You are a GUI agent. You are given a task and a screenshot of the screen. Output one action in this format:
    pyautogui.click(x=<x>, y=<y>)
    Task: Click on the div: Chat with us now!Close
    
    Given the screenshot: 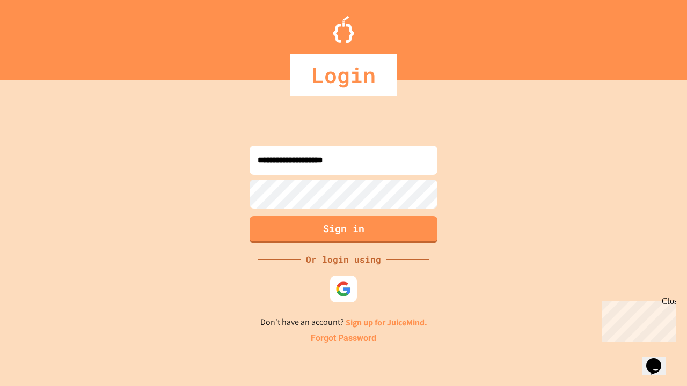 What is the action you would take?
    pyautogui.click(x=39, y=36)
    